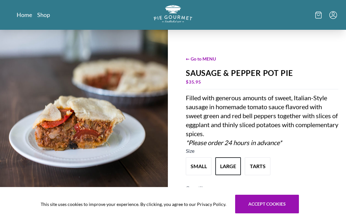 Image resolution: width=346 pixels, height=221 pixels. I want to click on a: Home, so click(24, 15).